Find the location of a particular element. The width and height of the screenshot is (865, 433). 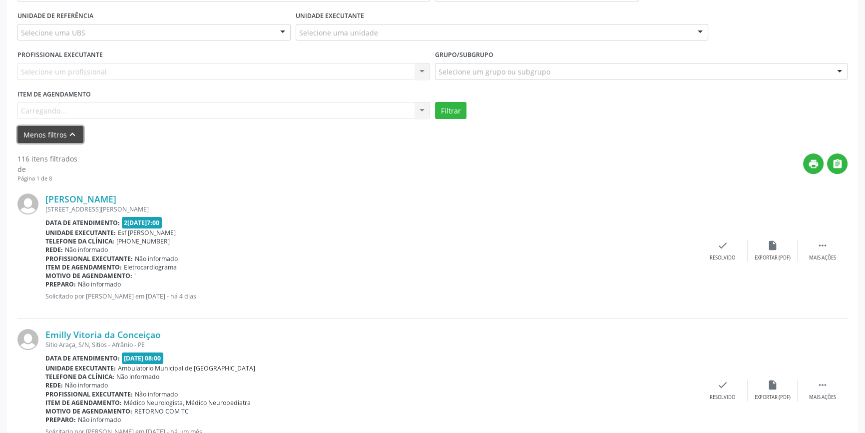

i: print is located at coordinates (814, 164).